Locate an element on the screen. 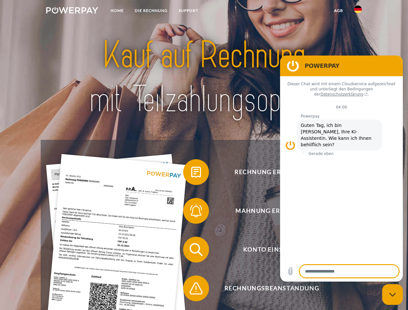 The width and height of the screenshot is (408, 310). img: title-powerpay_de.svg is located at coordinates (204, 77).